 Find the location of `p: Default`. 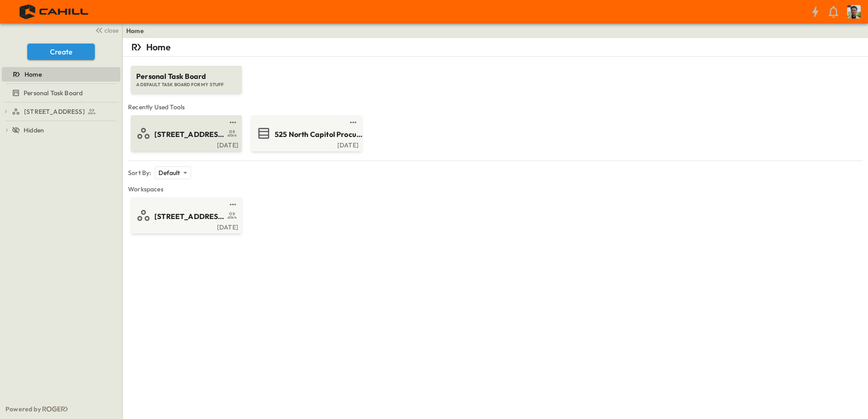

p: Default is located at coordinates (169, 173).